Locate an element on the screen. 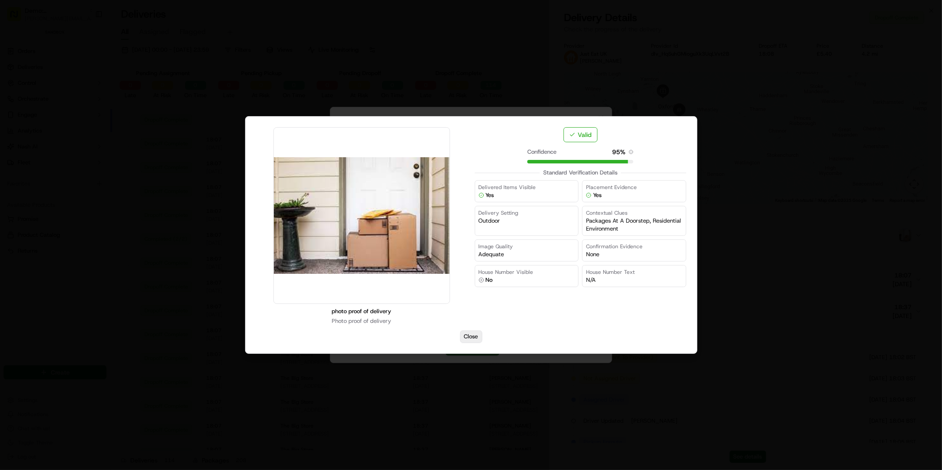 This screenshot has width=942, height=470. img: Grace Nketiah is located at coordinates (16, 159).